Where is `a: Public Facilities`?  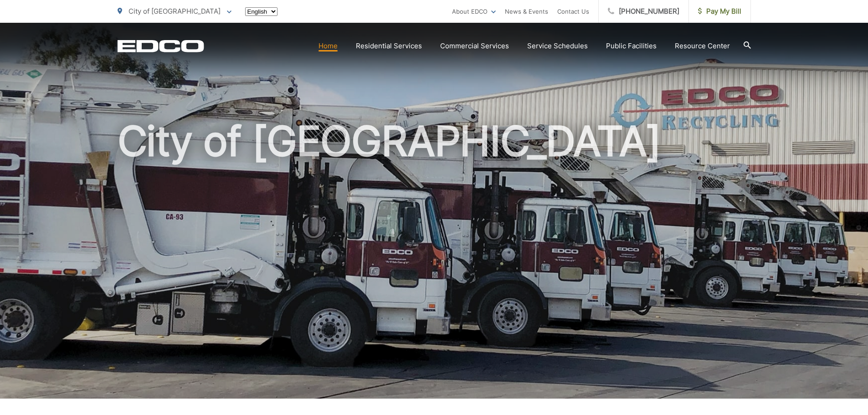
a: Public Facilities is located at coordinates (631, 46).